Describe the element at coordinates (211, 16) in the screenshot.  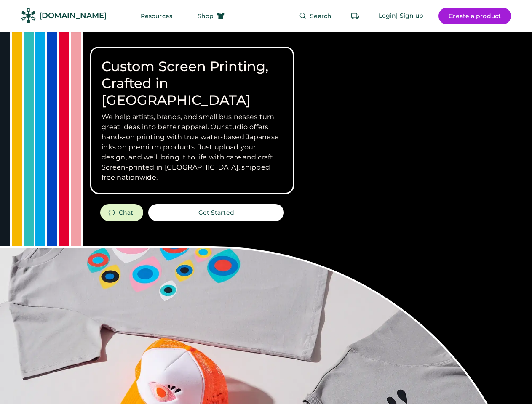
I see `button: Shop` at that location.